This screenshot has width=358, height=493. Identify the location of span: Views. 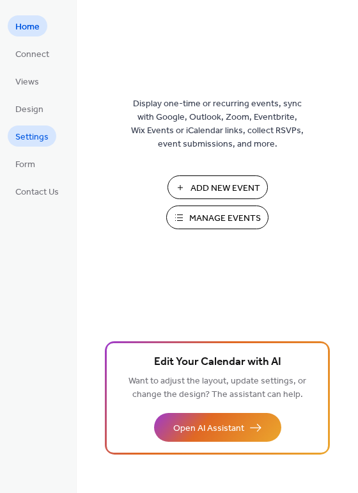
(27, 82).